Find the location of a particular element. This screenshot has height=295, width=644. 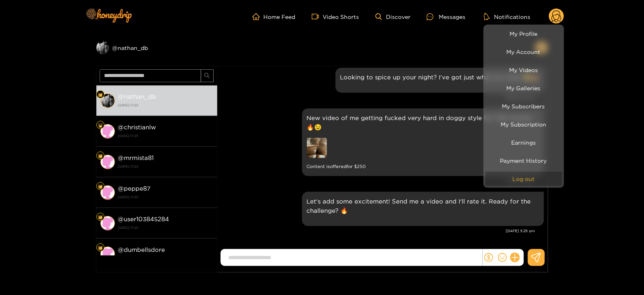

a: My Profile is located at coordinates (524, 34).